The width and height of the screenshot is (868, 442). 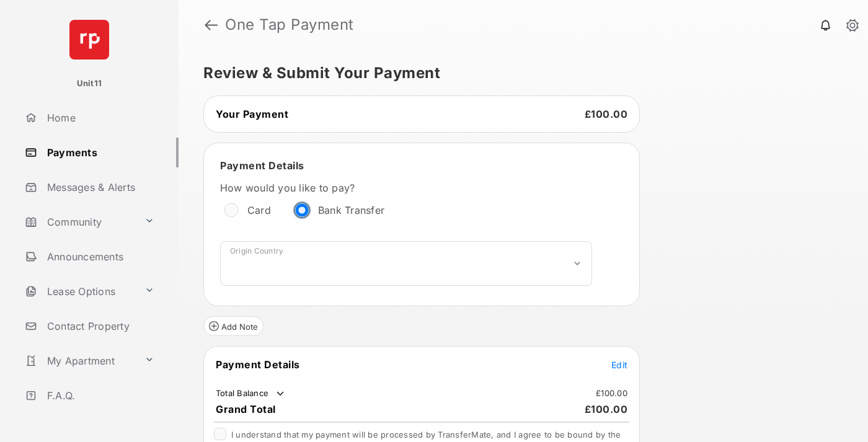 I want to click on label: Card, so click(x=259, y=210).